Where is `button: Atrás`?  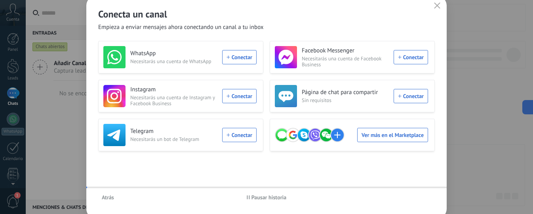 button: Atrás is located at coordinates (108, 197).